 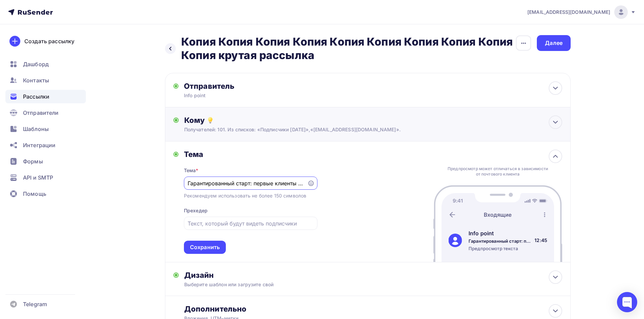 What do you see at coordinates (46, 113) in the screenshot?
I see `a: Отправители` at bounding box center [46, 113].